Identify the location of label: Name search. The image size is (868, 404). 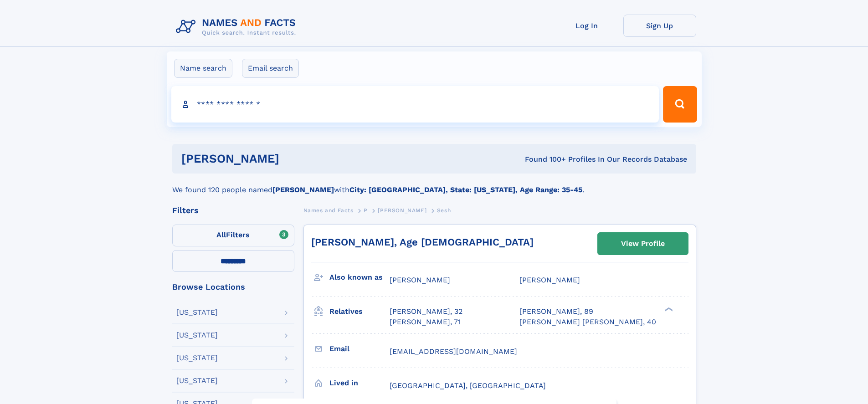
(203, 69).